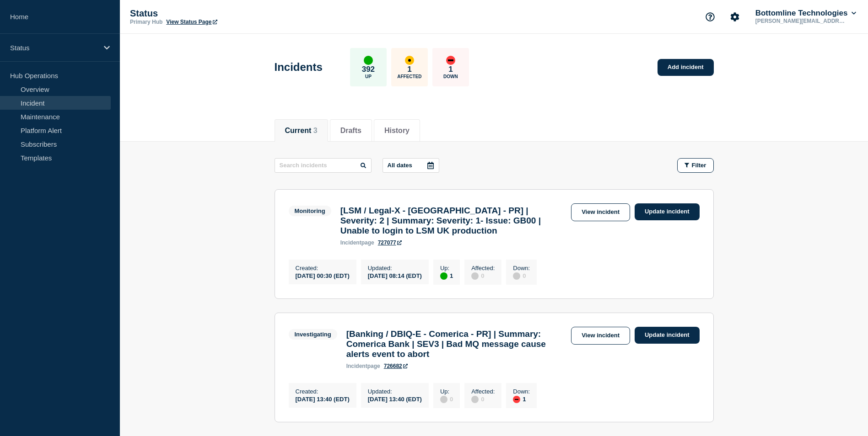 The width and height of the screenshot is (868, 436). I want to click on h1: Incidents, so click(298, 67).